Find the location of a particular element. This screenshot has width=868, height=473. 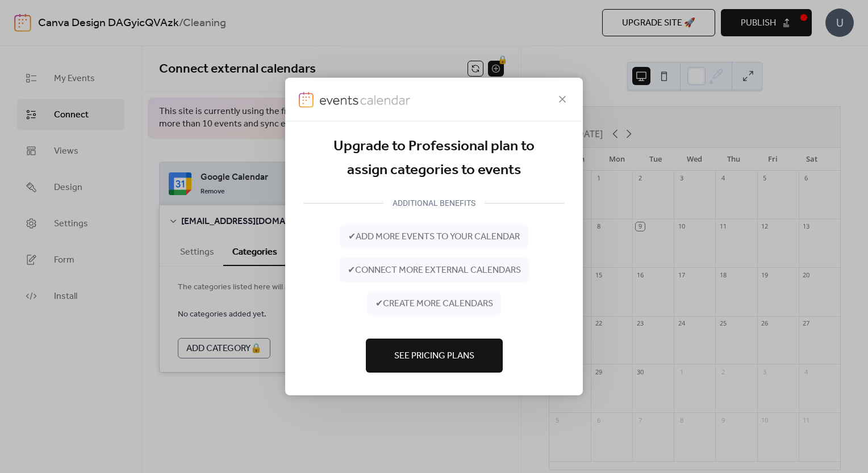

div: Upgrade to Professional plan to assign categories to events is located at coordinates (434, 159).